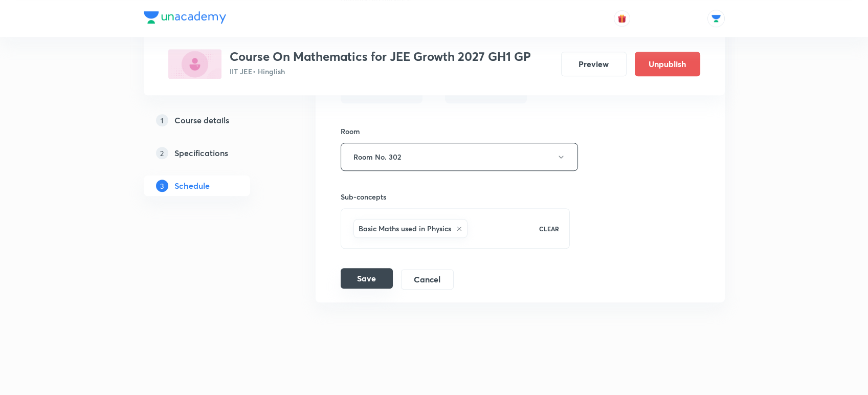 This screenshot has width=868, height=395. What do you see at coordinates (192, 186) in the screenshot?
I see `h5: Schedule` at bounding box center [192, 186].